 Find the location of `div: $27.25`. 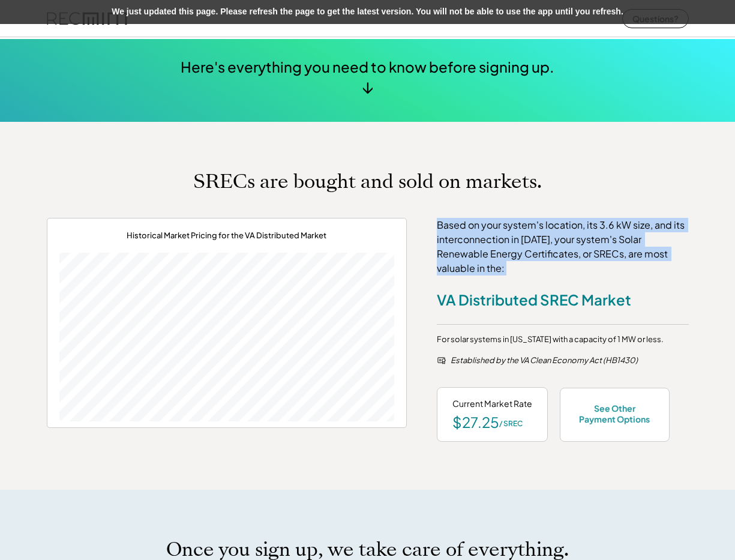

div: $27.25 is located at coordinates (475, 421).